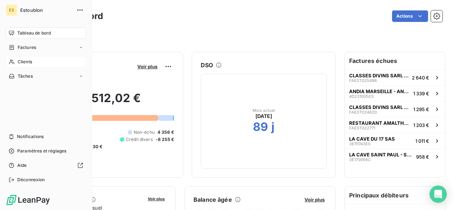 The height and width of the screenshot is (210, 454). What do you see at coordinates (410, 16) in the screenshot?
I see `button: Actions` at bounding box center [410, 16].